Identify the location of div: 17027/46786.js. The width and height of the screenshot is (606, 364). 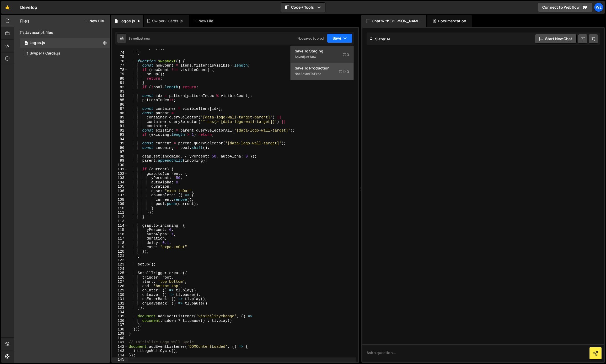
(65, 53).